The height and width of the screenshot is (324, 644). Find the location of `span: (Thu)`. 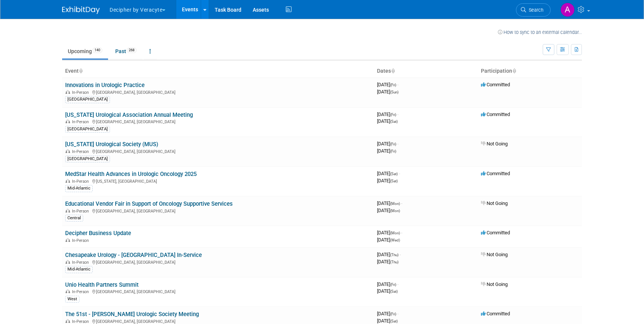

span: (Thu) is located at coordinates (395, 262).